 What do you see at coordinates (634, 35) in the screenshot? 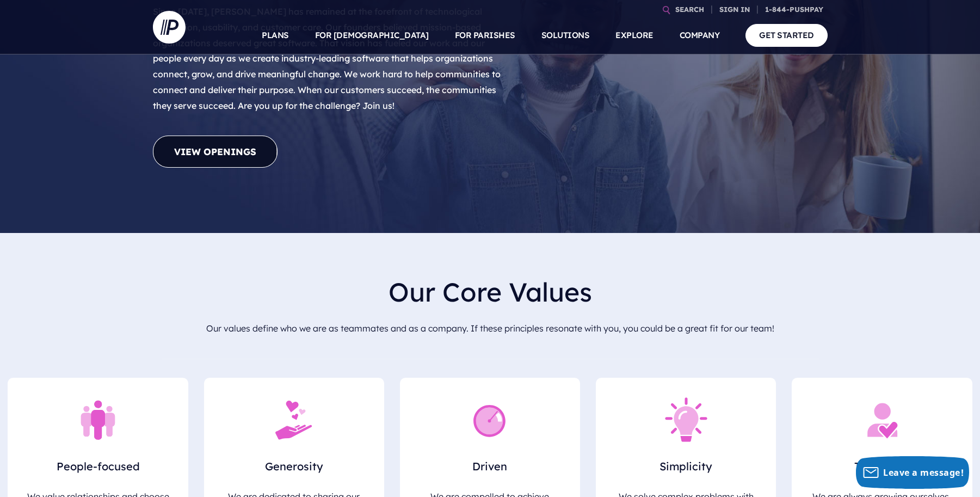
I see `a: EXPLORE` at bounding box center [634, 35].